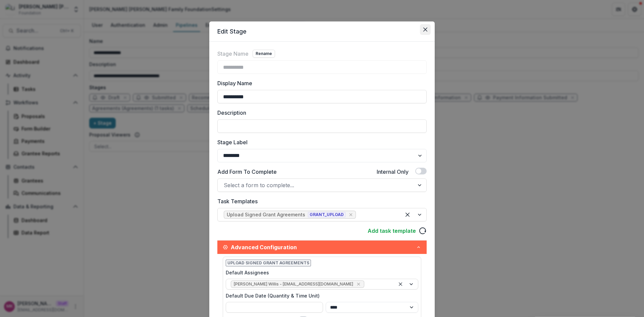  Describe the element at coordinates (266, 215) in the screenshot. I see `div: Upload Signed Grant Agreements` at that location.